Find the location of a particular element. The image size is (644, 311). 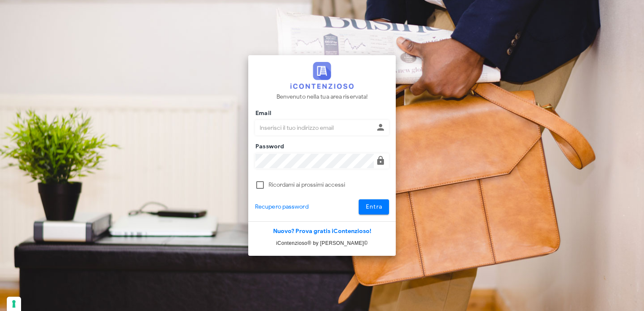

input: Inserisci il tuo indirizzo email is located at coordinates (314, 128).